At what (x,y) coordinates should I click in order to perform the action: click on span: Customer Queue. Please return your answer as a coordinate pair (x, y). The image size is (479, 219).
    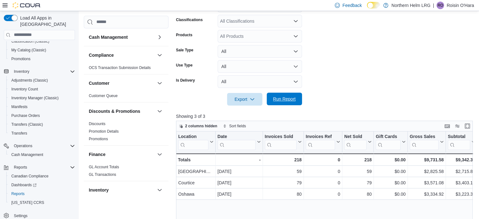
    Looking at the image, I should click on (103, 96).